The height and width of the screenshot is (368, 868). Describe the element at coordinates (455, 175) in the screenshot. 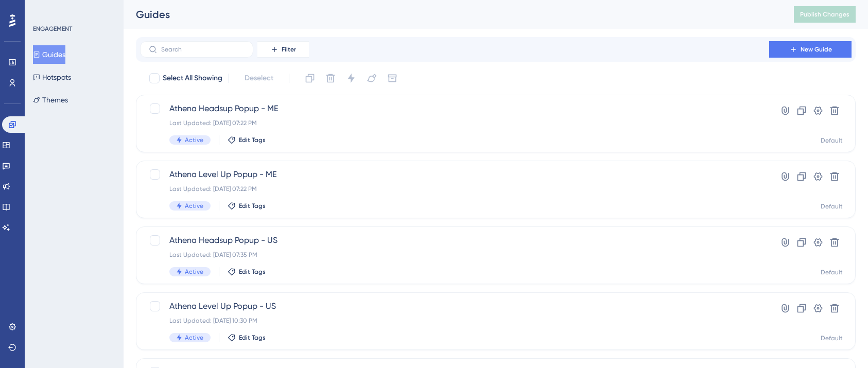

I see `span: Athena Level Up Popup - ME` at that location.